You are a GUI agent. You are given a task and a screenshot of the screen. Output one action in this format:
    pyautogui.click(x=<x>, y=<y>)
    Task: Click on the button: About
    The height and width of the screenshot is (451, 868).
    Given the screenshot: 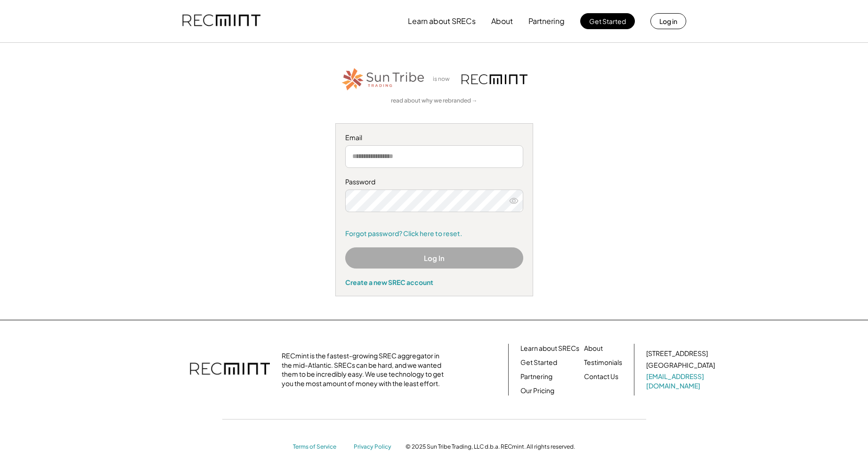 What is the action you would take?
    pyautogui.click(x=502, y=21)
    